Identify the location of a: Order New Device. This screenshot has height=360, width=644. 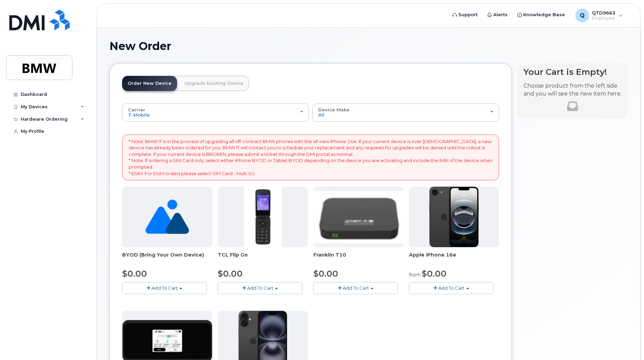
(149, 84).